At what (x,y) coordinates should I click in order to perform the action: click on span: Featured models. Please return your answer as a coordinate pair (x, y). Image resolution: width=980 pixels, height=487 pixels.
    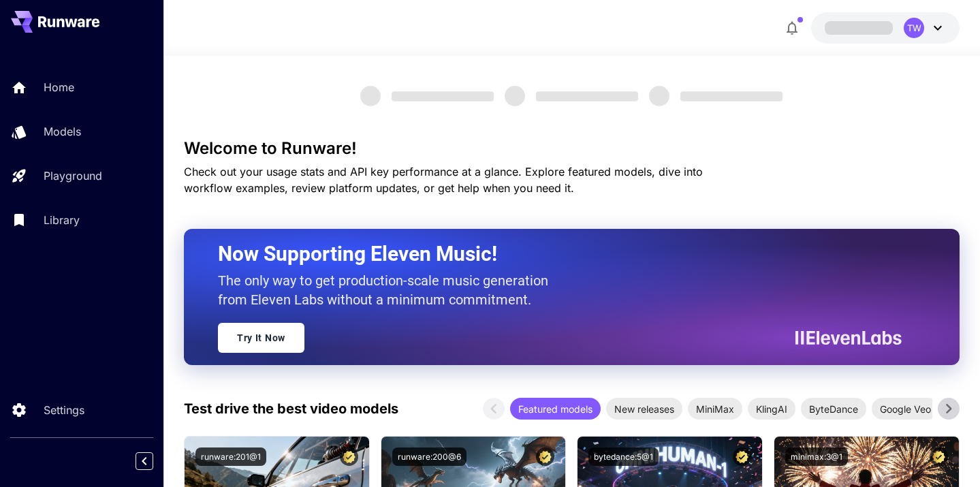
    Looking at the image, I should click on (555, 408).